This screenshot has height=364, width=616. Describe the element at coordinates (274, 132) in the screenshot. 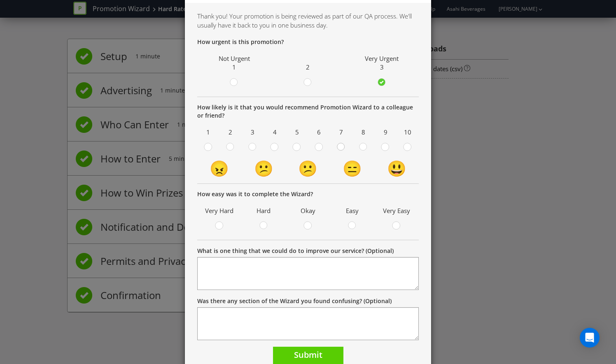

I see `span: 4` at that location.